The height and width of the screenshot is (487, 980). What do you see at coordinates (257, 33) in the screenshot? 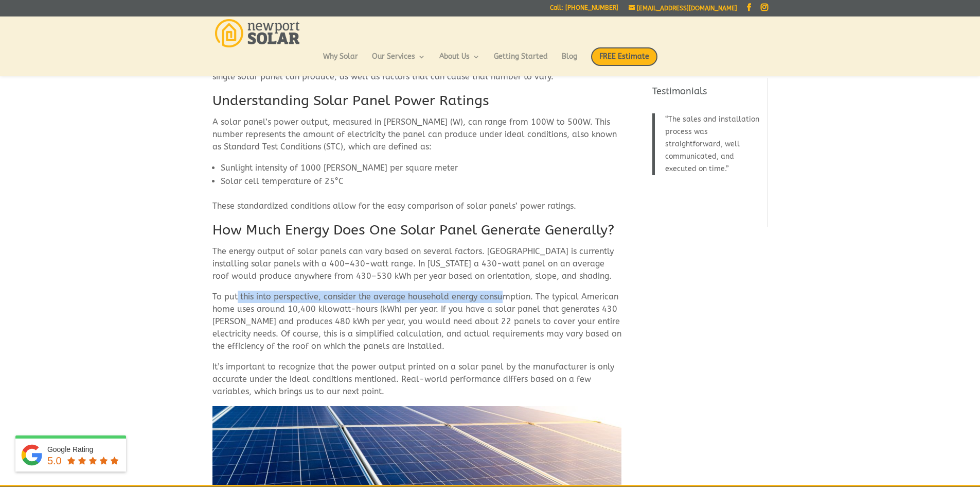
I see `img: Newport Solar | Solar Energy Optimized.` at bounding box center [257, 33].